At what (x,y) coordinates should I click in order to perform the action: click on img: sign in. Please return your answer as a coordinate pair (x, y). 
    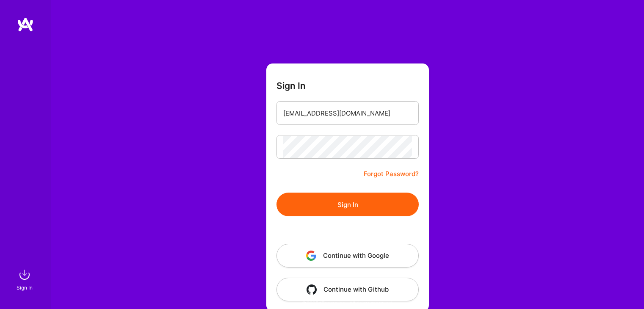
    Looking at the image, I should click on (24, 275).